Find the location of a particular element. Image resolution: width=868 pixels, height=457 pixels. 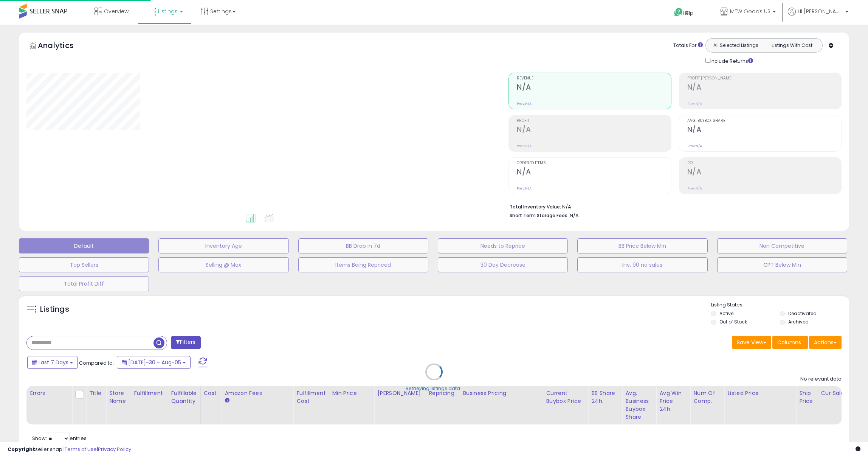

span: Profit is located at coordinates (593, 120).